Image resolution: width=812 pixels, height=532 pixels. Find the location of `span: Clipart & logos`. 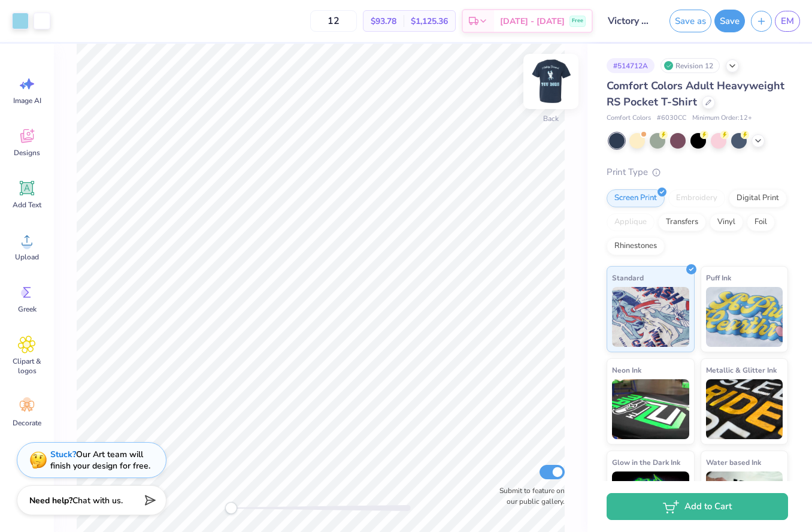

span: Clipart & logos is located at coordinates (27, 366).